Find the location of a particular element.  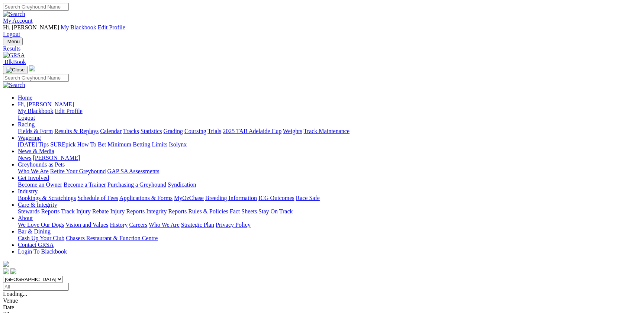

a: News is located at coordinates (25, 157).